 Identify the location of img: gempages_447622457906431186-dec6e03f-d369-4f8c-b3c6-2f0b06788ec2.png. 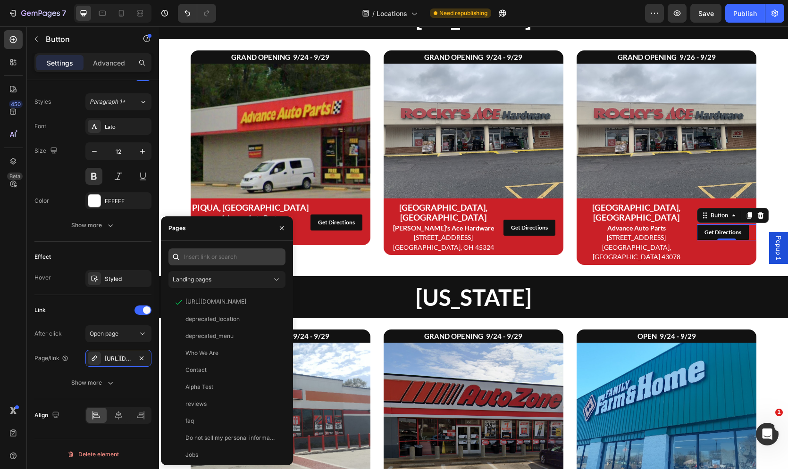
(314, 384).